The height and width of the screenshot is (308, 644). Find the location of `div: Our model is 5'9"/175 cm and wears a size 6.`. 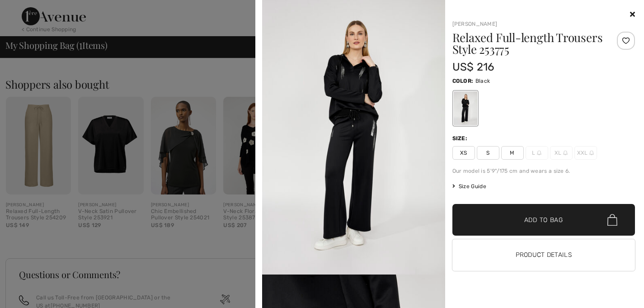

div: Our model is 5'9"/175 cm and wears a size 6. is located at coordinates (544, 171).